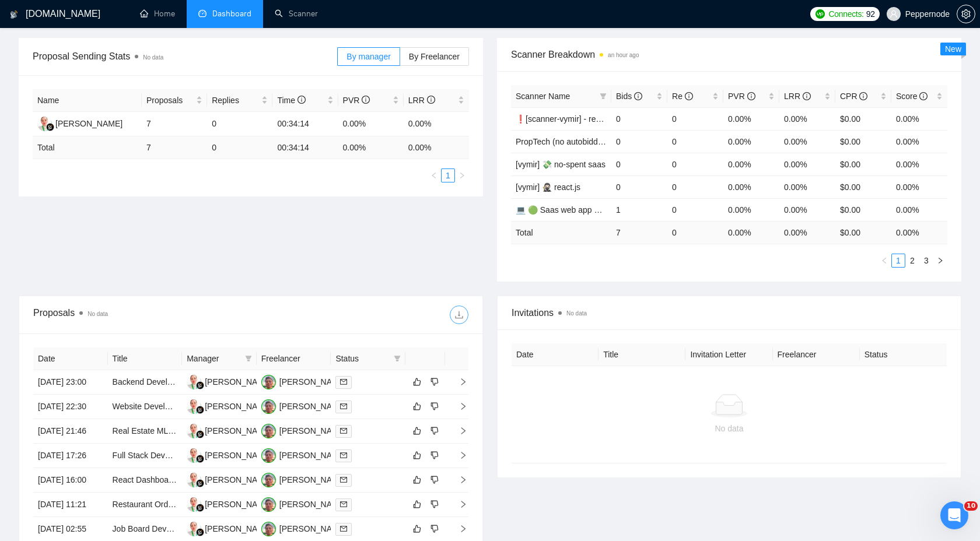 The width and height of the screenshot is (980, 541). I want to click on a: Restaurant Ordering and Payment Website and App Development, so click(231, 505).